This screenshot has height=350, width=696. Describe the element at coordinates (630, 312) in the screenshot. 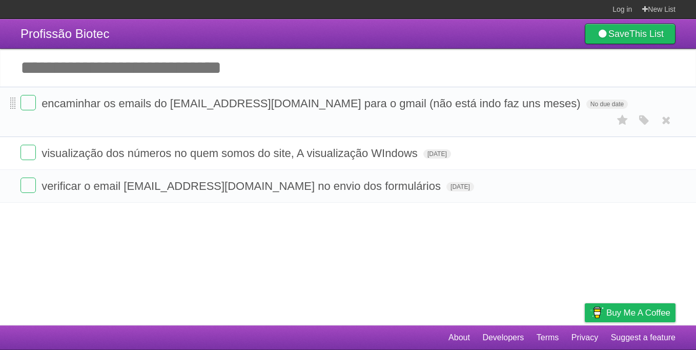

I see `a: Buy me a coffee` at that location.